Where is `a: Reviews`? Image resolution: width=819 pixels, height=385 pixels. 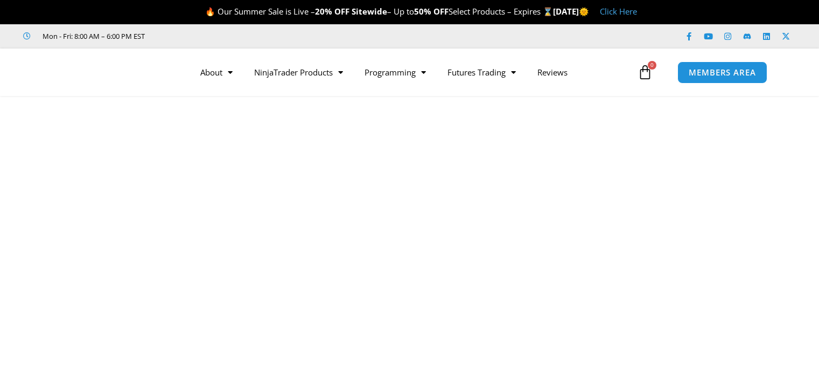
a: Reviews is located at coordinates (553, 72).